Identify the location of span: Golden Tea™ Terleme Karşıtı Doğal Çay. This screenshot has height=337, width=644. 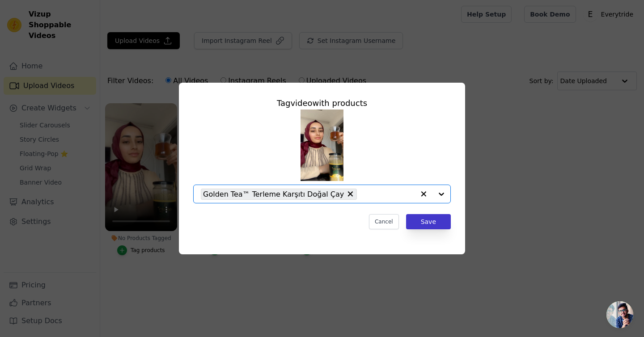
(273, 194).